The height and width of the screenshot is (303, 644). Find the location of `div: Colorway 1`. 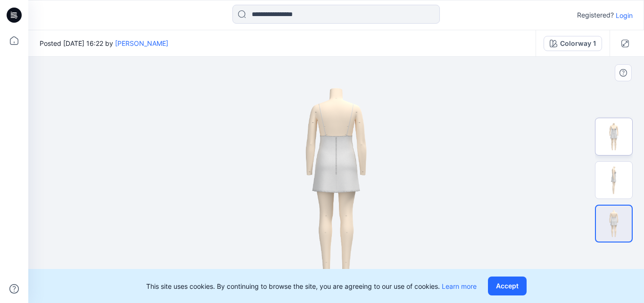

div: Colorway 1 is located at coordinates (578, 44).